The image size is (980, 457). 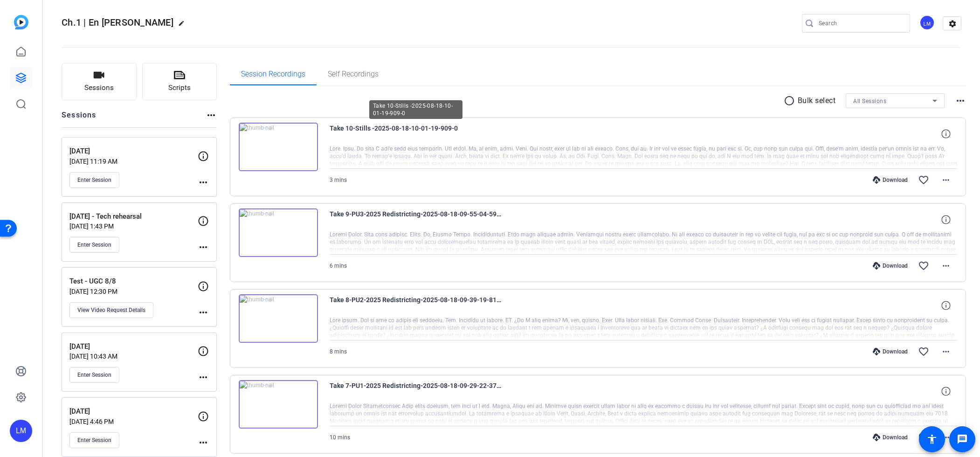 I want to click on button: Sessions, so click(x=99, y=82).